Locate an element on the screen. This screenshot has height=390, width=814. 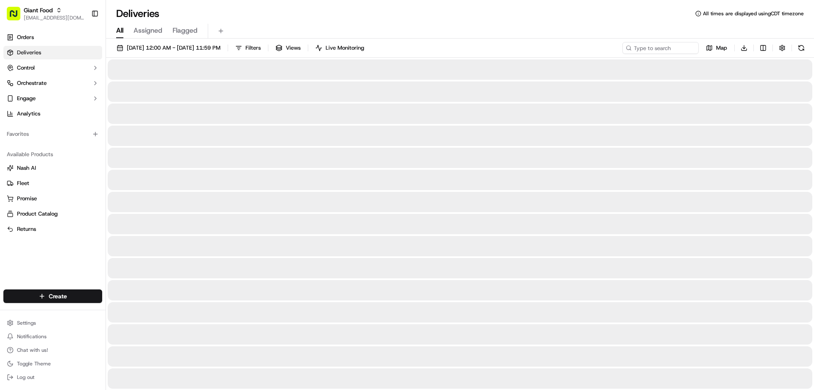
span: Product Catalog is located at coordinates (37, 214).